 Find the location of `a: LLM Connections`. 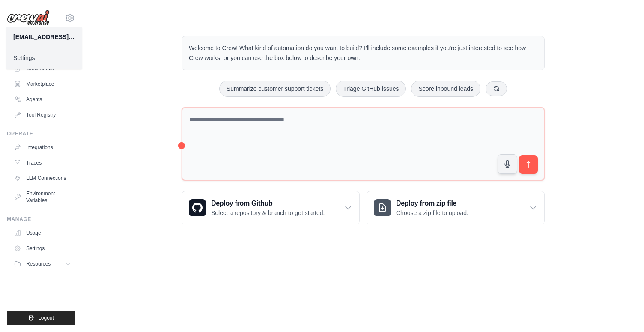

a: LLM Connections is located at coordinates (42, 178).